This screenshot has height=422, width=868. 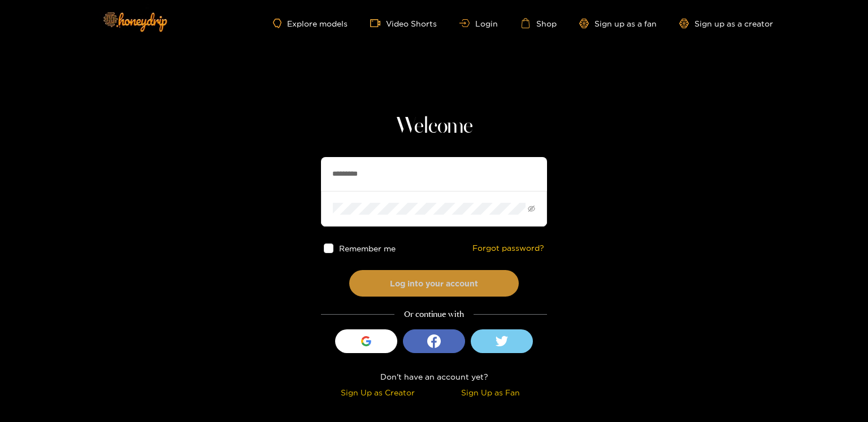 What do you see at coordinates (491, 392) in the screenshot?
I see `div: Sign Up as Fan` at bounding box center [491, 392].